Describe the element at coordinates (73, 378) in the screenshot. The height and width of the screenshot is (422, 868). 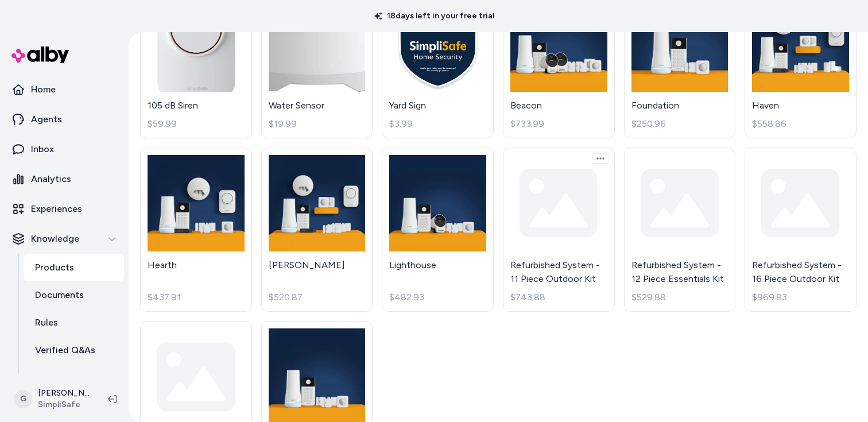
I see `a: Reviews` at that location.